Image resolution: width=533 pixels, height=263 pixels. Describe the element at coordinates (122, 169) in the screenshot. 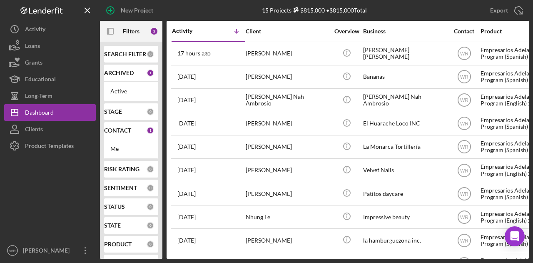

I see `b: RISK RATING` at that location.